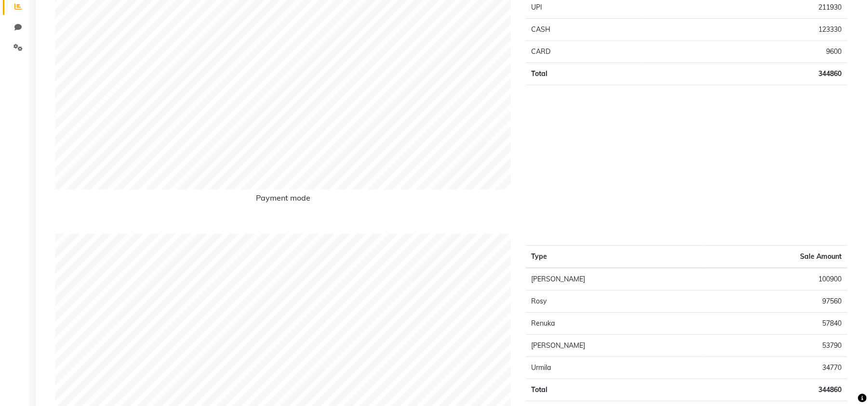 Image resolution: width=868 pixels, height=406 pixels. Describe the element at coordinates (614, 257) in the screenshot. I see `th: Type` at that location.